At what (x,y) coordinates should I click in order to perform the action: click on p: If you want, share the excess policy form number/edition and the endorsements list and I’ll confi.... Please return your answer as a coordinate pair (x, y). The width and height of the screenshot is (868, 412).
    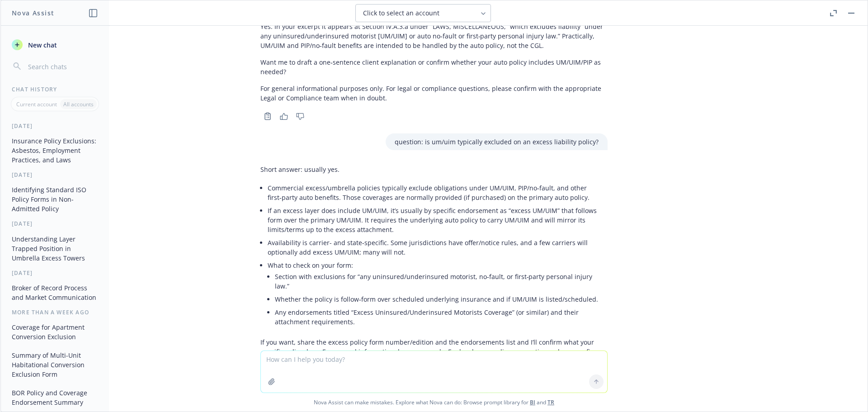
    Looking at the image, I should click on (434, 351).